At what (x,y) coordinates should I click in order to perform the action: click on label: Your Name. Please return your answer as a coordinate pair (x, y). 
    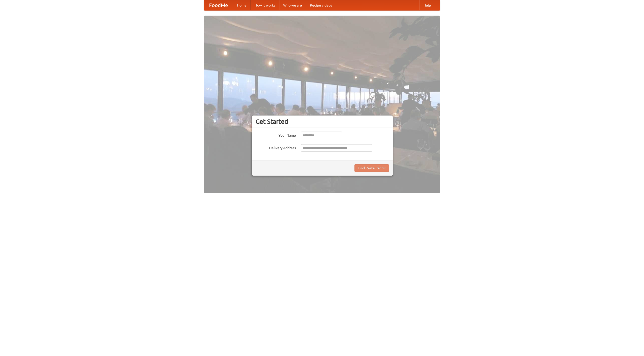
    Looking at the image, I should click on (276, 135).